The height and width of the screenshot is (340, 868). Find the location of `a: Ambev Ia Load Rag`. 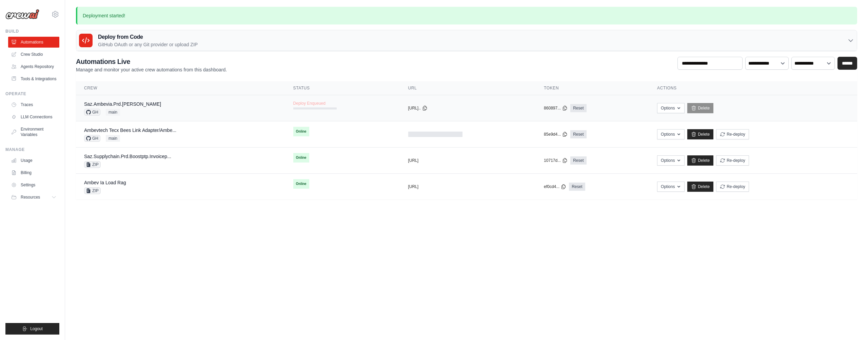

a: Ambev Ia Load Rag is located at coordinates (105, 182).